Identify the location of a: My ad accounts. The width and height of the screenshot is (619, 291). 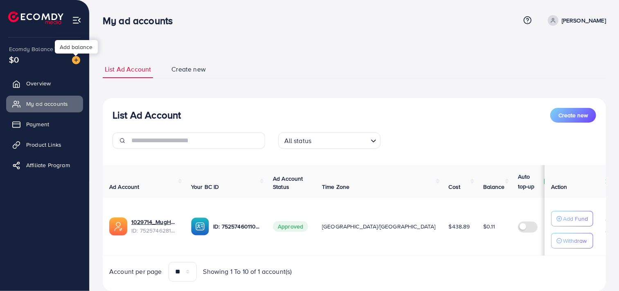
(45, 104).